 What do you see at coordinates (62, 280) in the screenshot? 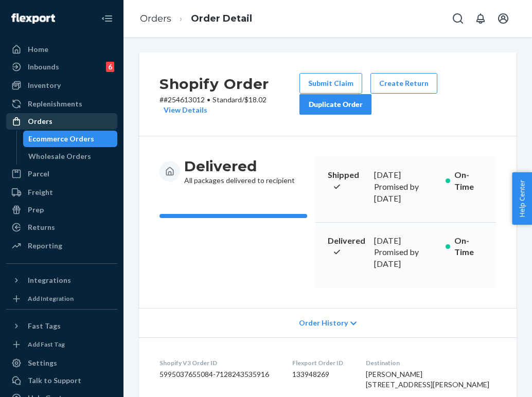
I see `button: Integrations` at bounding box center [62, 280].